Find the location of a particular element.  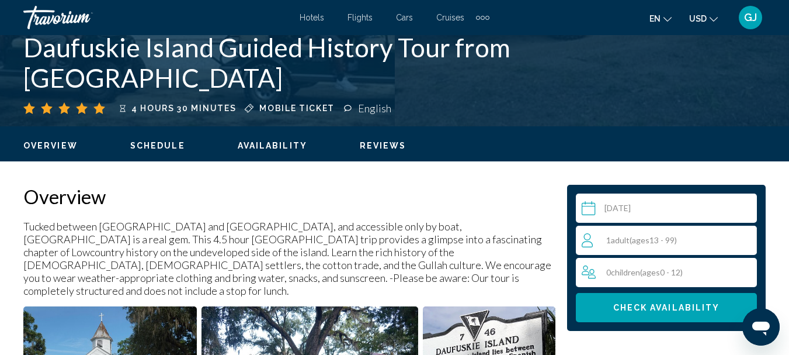

span: 1 is located at coordinates (642, 240).